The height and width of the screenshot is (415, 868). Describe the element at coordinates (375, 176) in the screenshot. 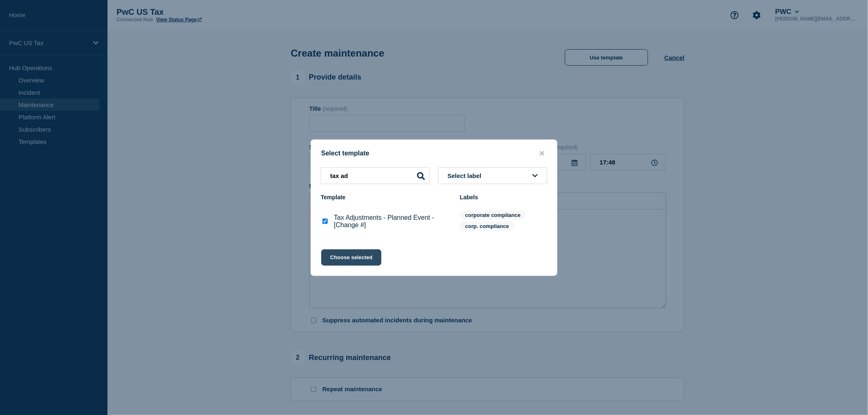

I see `input: Search templates & labels` at that location.